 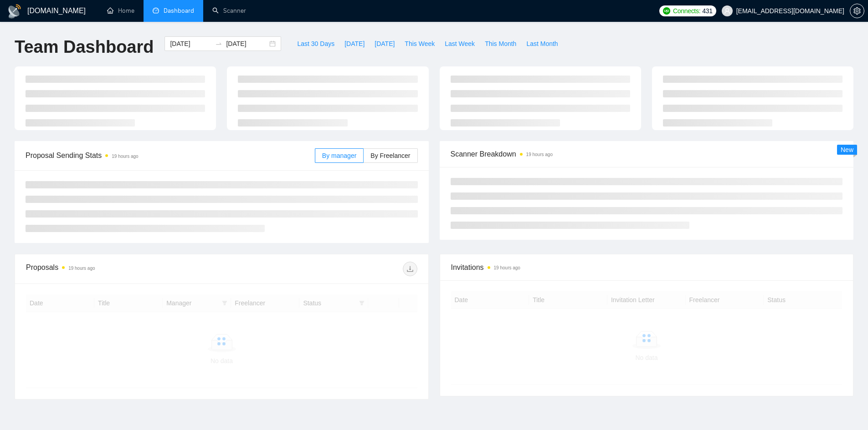 What do you see at coordinates (156, 11) in the screenshot?
I see `span: dashboard` at bounding box center [156, 11].